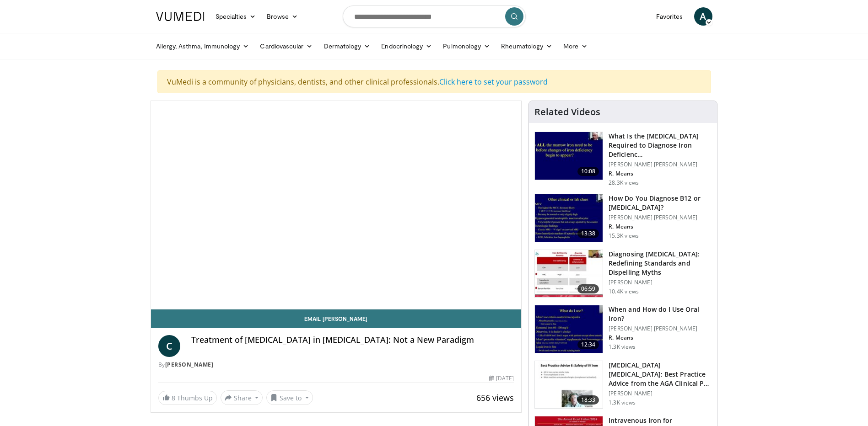  I want to click on span: C, so click(169, 346).